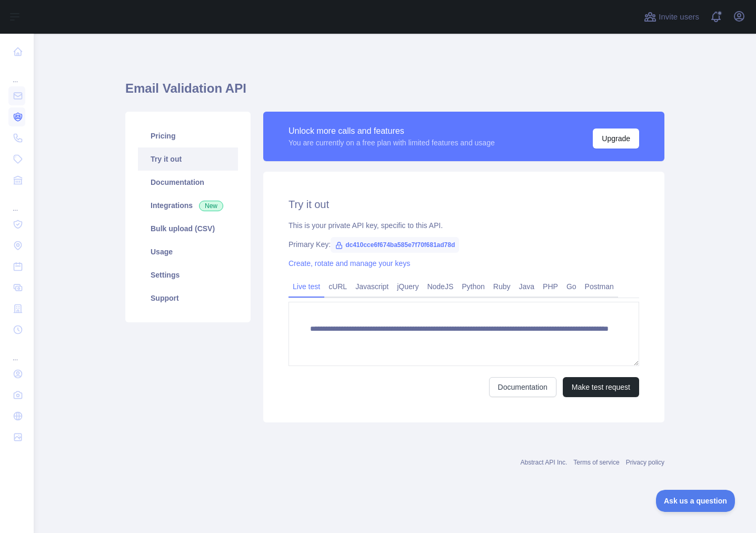 The height and width of the screenshot is (533, 756). Describe the element at coordinates (372, 287) in the screenshot. I see `a: Javascript` at that location.